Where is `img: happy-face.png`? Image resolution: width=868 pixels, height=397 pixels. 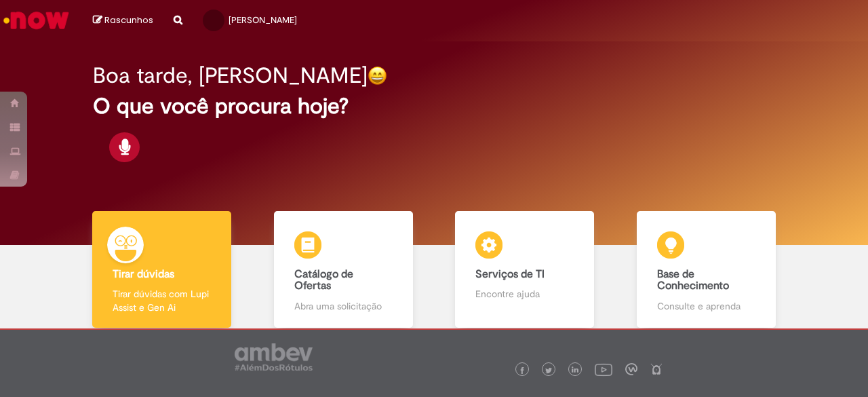 img: happy-face.png is located at coordinates (377, 75).